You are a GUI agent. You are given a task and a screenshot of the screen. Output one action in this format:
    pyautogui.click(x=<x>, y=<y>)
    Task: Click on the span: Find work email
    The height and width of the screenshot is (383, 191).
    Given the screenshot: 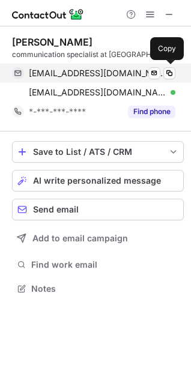 What is the action you would take?
    pyautogui.click(x=105, y=265)
    